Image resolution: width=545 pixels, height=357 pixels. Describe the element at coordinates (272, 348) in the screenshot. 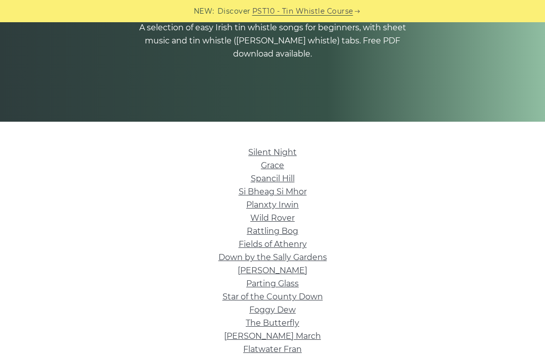

I see `a: Flatwater Fran` at that location.